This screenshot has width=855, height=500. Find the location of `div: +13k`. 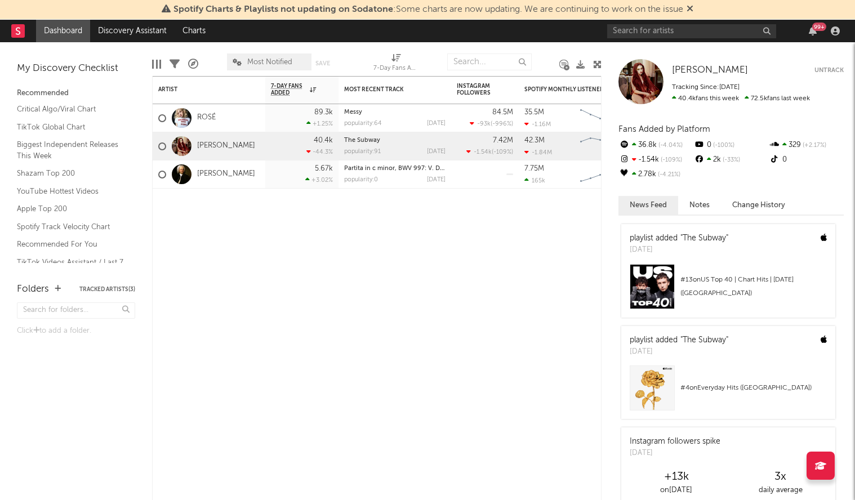

div: +13k is located at coordinates (676, 477).